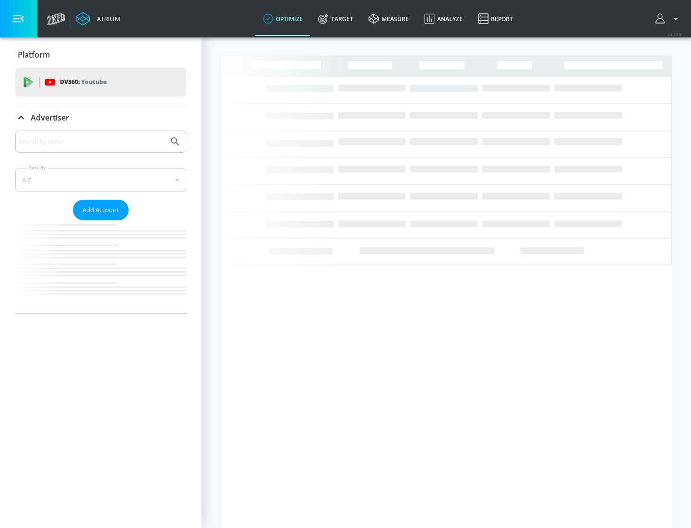  What do you see at coordinates (674, 34) in the screenshot?
I see `span: v 4.33.5` at bounding box center [674, 34].